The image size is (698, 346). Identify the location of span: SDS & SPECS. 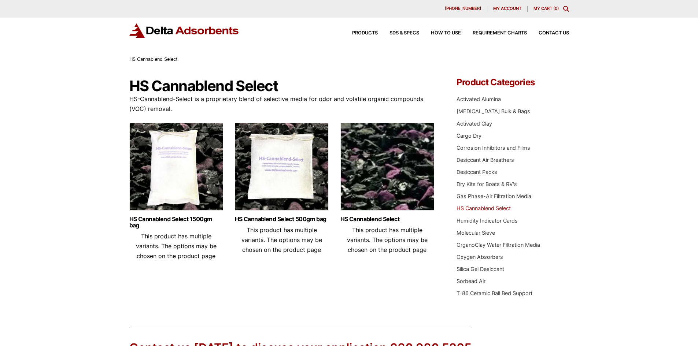
(404, 33).